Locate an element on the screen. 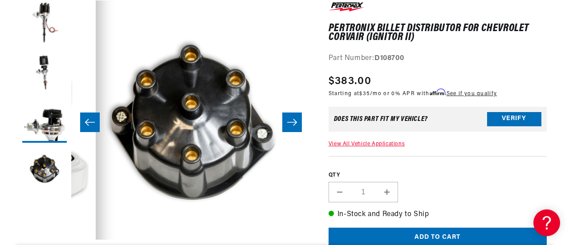  p: Starting at /mo or 0% APR with . is located at coordinates (413, 93).